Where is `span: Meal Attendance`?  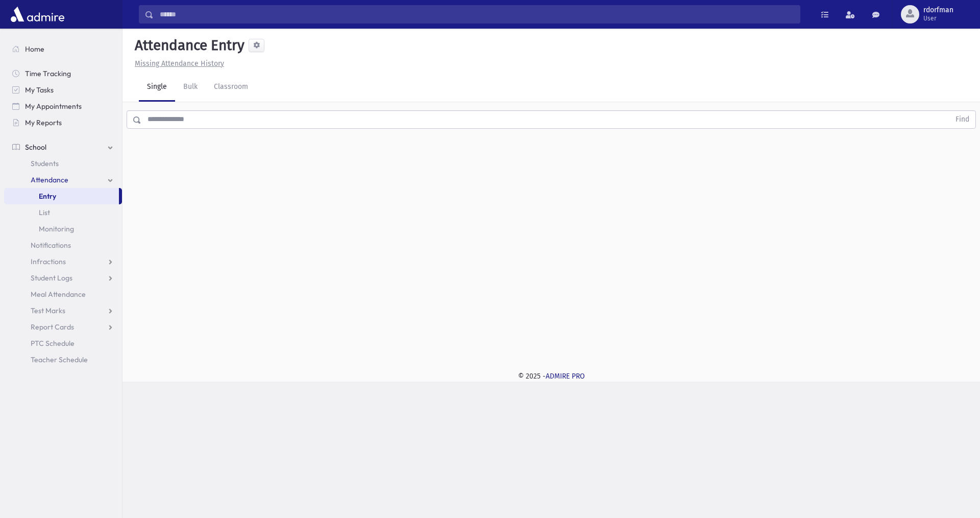
span: Meal Attendance is located at coordinates (58, 294).